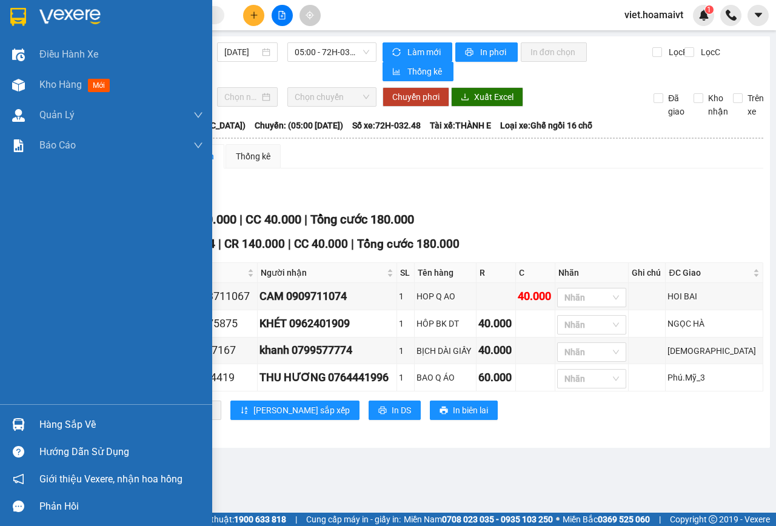 The height and width of the screenshot is (526, 776). What do you see at coordinates (327, 378) in the screenshot?
I see `div: THU HƯƠNG 0764441996` at bounding box center [327, 378].